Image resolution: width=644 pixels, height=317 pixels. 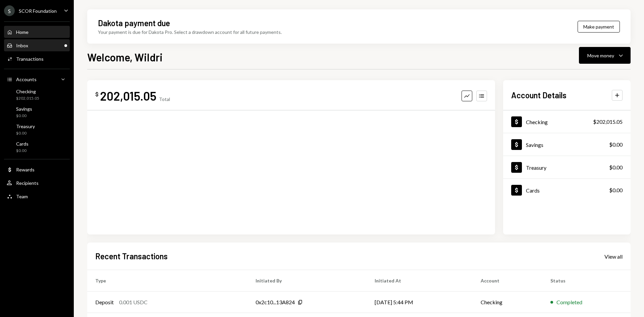 I want to click on a: Inbox, so click(x=37, y=45).